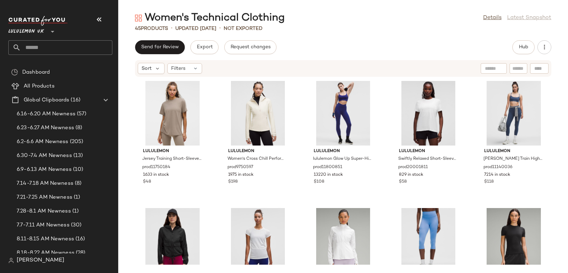 Image resolution: width=568 pixels, height=273 pixels. Describe the element at coordinates (343, 241) in the screenshot. I see `img: LW4BSRS_0002_1` at that location.